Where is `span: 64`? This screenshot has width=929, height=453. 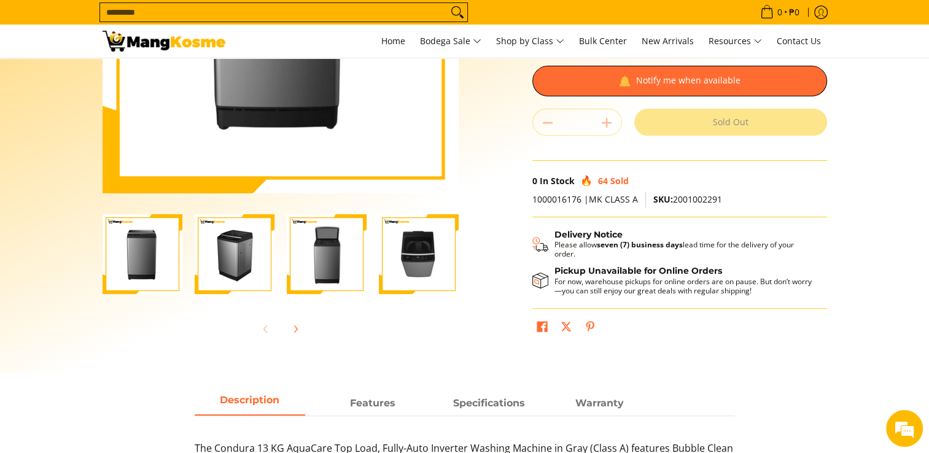
span: 64 is located at coordinates (603, 180).